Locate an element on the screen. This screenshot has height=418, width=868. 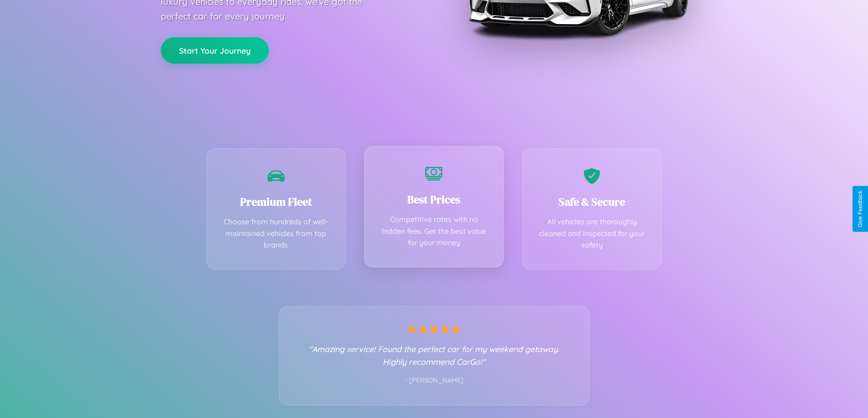
h3: Premium Fleet is located at coordinates (276, 202).